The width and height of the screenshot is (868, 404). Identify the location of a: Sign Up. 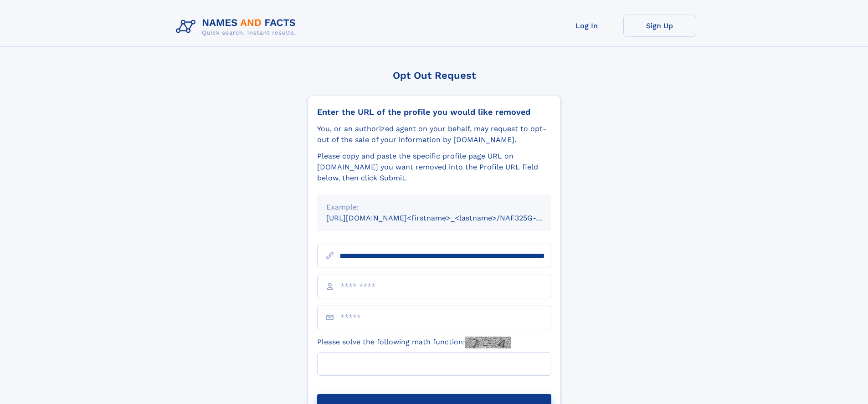
(660, 26).